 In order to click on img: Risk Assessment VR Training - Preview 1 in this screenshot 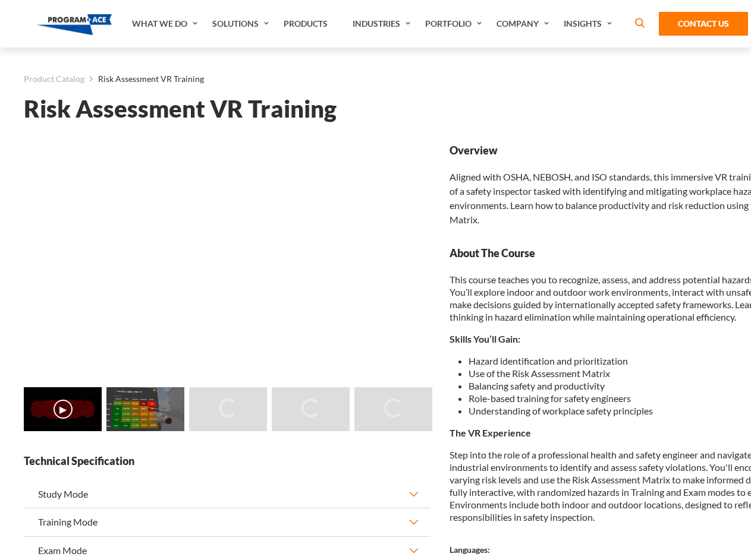, I will do `click(145, 410)`.